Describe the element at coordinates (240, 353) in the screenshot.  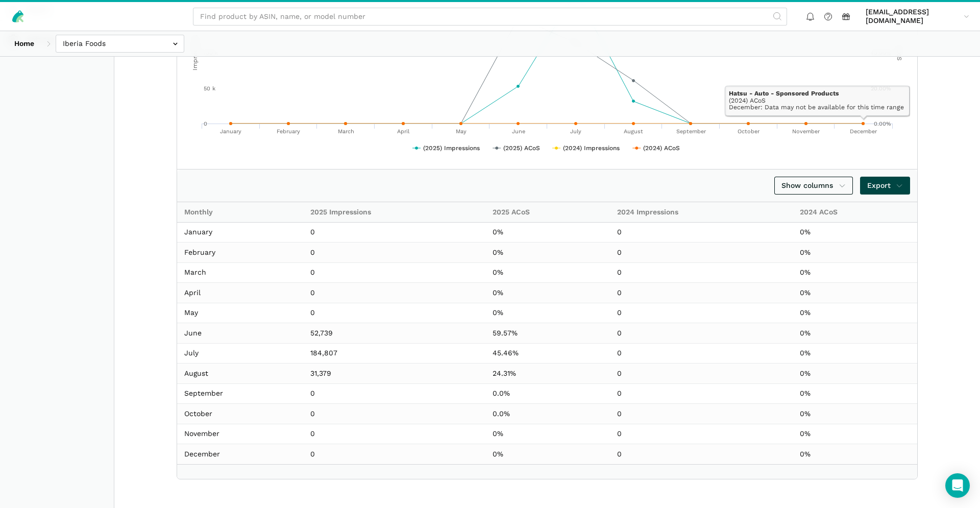
I see `td: July` at that location.